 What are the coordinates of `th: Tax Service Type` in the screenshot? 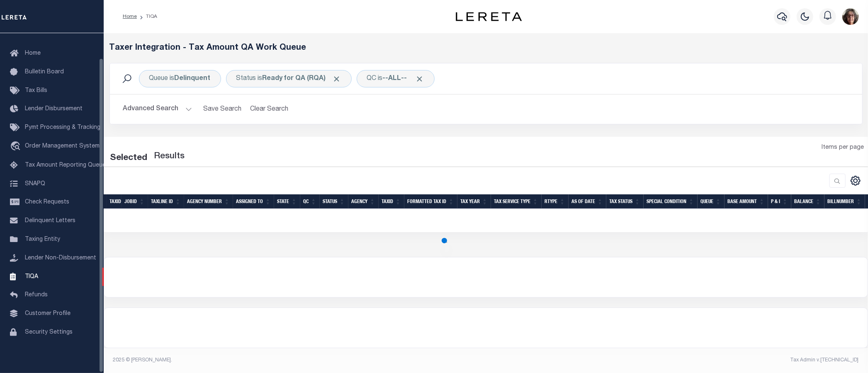 It's located at (516, 202).